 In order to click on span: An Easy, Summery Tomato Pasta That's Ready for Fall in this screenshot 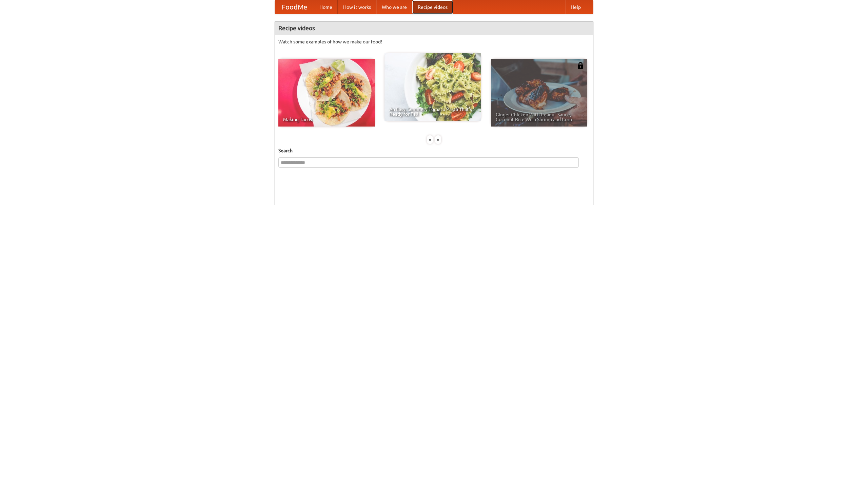, I will do `click(433, 112)`.